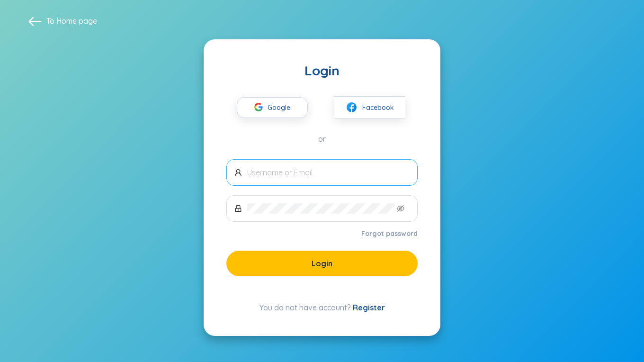  I want to click on span: Facebook, so click(378, 107).